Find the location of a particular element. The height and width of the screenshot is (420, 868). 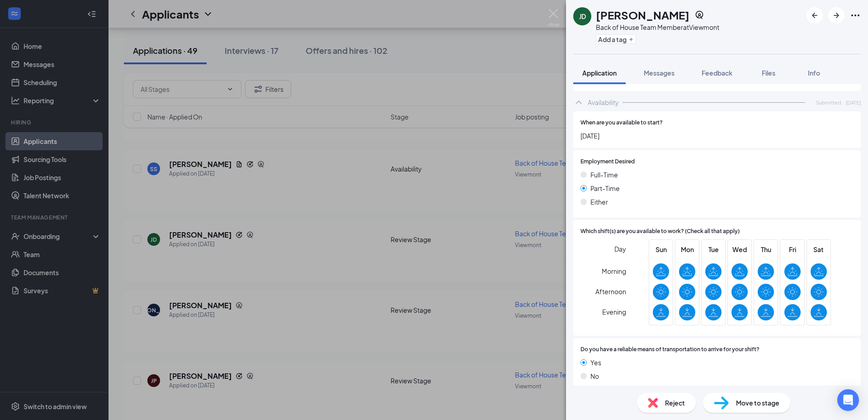

span: Day is located at coordinates (620, 249).